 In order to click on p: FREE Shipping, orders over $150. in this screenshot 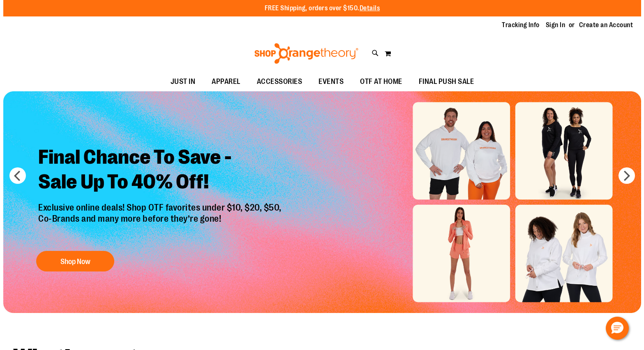, I will do `click(319, 8)`.